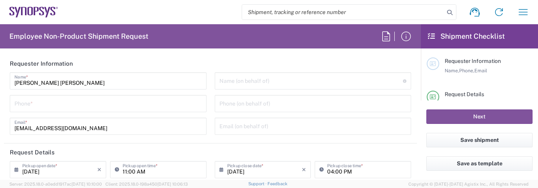  What do you see at coordinates (479, 163) in the screenshot?
I see `button: Save as template` at bounding box center [479, 163].